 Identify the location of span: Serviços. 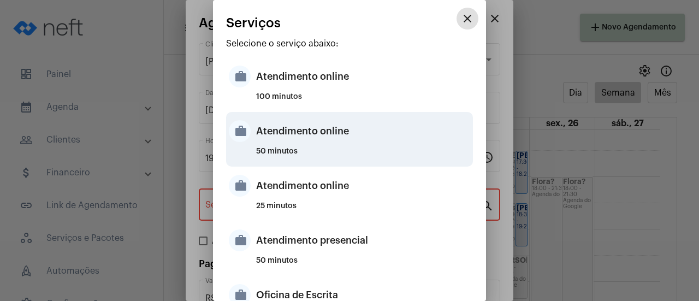
(253, 23).